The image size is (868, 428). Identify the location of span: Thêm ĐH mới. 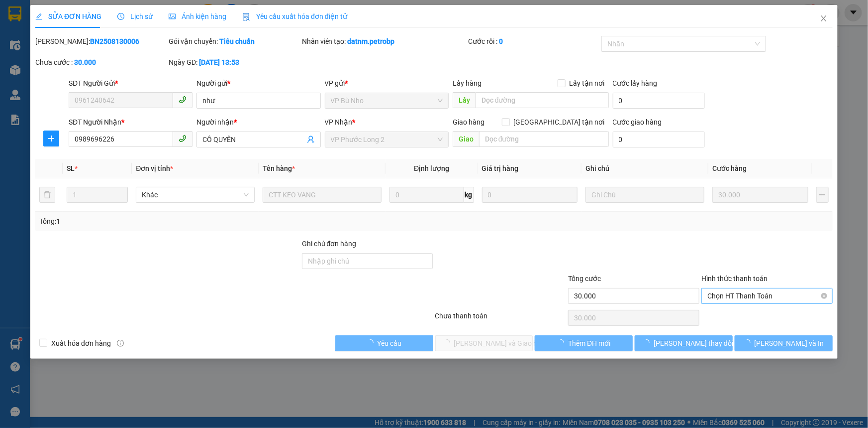
(589, 343).